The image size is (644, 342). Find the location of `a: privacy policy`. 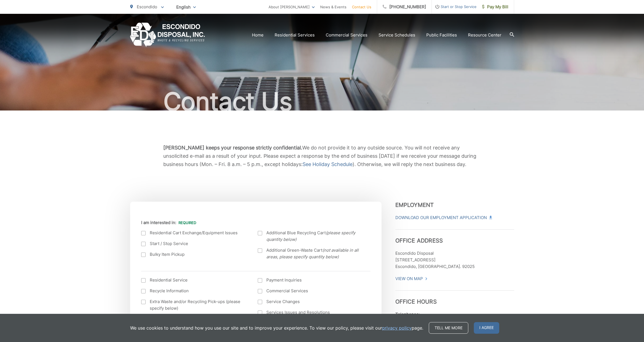

a: privacy policy is located at coordinates (397, 328).